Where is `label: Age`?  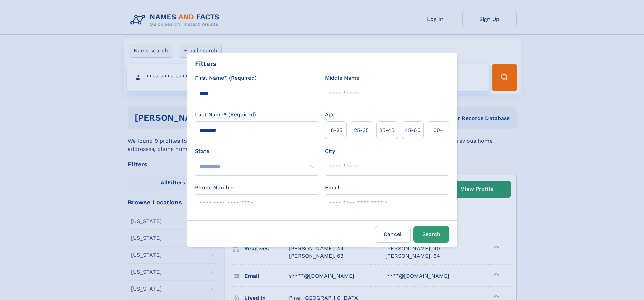
label: Age is located at coordinates (330, 115).